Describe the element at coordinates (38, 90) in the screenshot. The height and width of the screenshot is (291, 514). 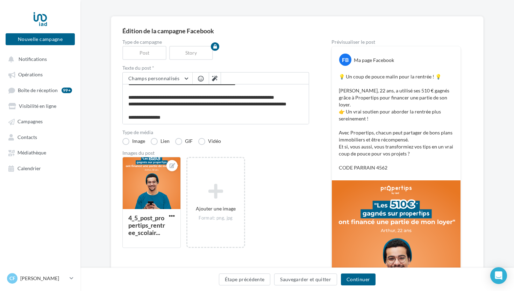
I see `span: Boîte de réception` at that location.